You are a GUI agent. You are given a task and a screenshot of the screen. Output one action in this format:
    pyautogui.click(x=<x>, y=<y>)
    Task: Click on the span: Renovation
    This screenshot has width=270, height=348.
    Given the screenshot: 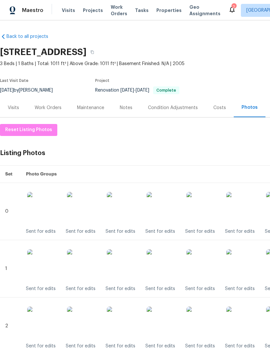 What is the action you would take?
    pyautogui.click(x=137, y=90)
    